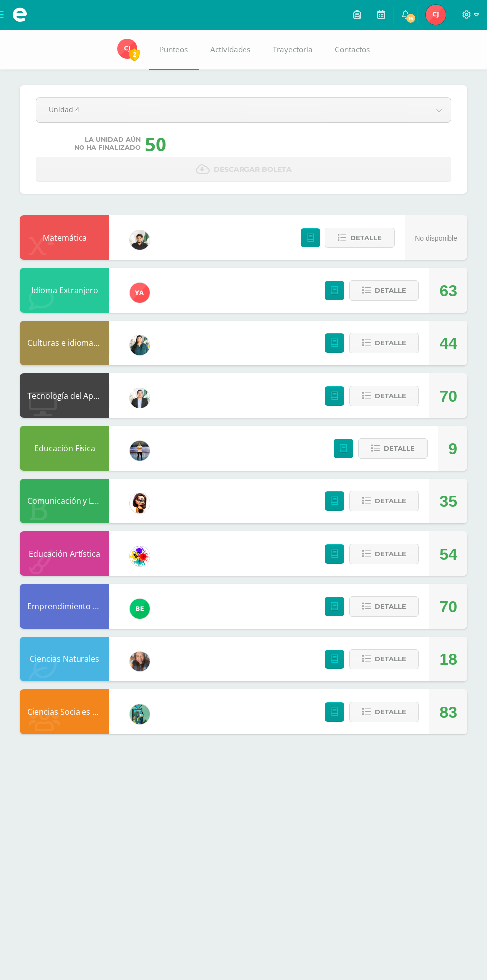 Image resolution: width=487 pixels, height=980 pixels. What do you see at coordinates (353, 50) in the screenshot?
I see `span: Contactos` at bounding box center [353, 50].